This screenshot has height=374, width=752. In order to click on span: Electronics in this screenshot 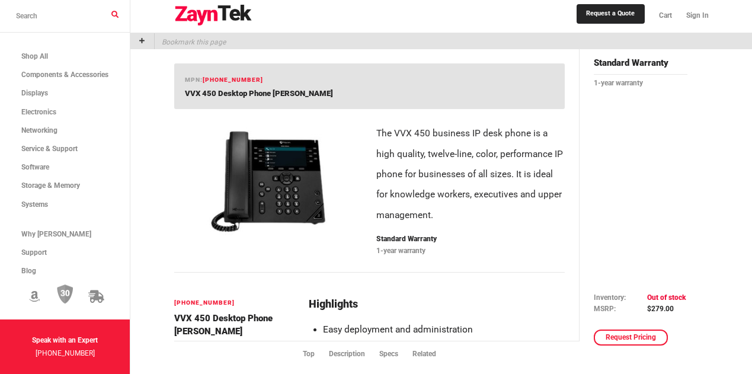, I will do `click(39, 112)`.